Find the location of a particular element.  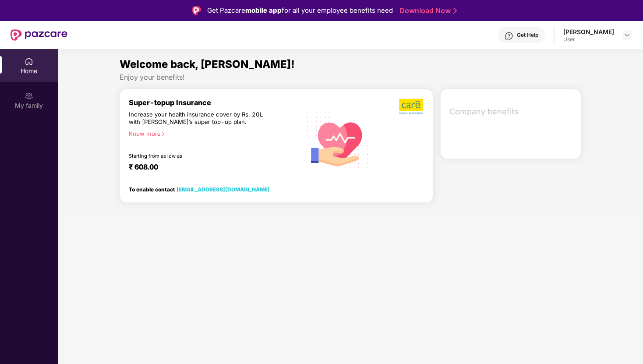

img: svg+xml;base64,PHN2ZyB3aWR0aD0iMjAiIGhlaWdodD0iMjAiIHZpZXdCb3g9IjAgMCAyMCAyMCIgZmlsbD0ibm9uZSIgeG... is located at coordinates (29, 96).